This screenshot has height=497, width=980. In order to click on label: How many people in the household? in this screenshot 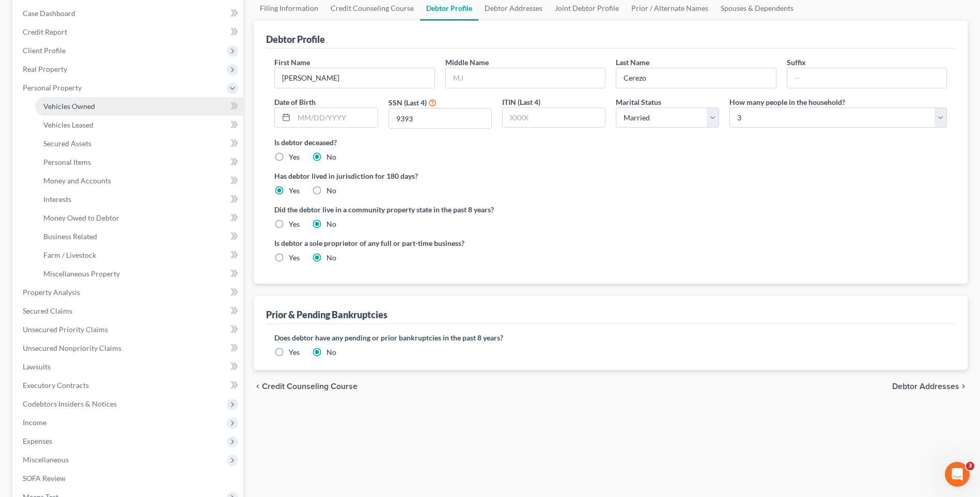, I will do `click(787, 102)`.